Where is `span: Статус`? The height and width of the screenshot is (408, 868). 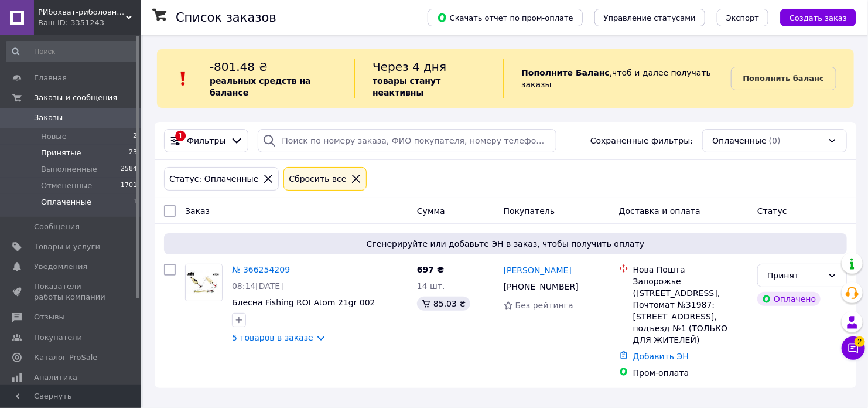
span: Статус is located at coordinates (772, 211).